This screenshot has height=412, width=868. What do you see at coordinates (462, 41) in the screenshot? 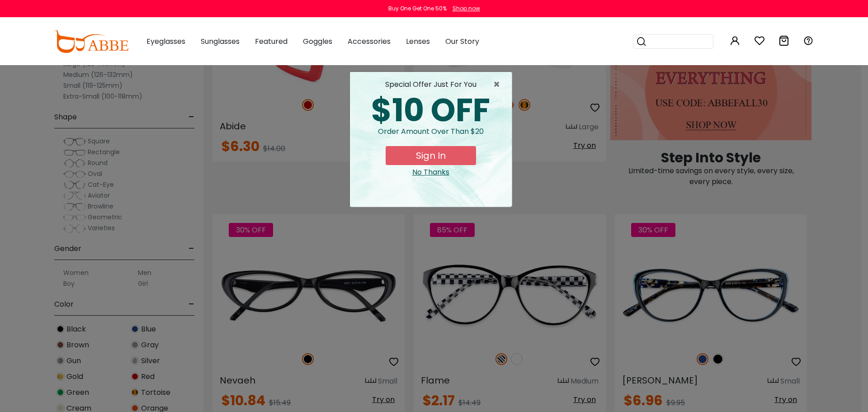
I see `span: Our Story` at bounding box center [462, 41].